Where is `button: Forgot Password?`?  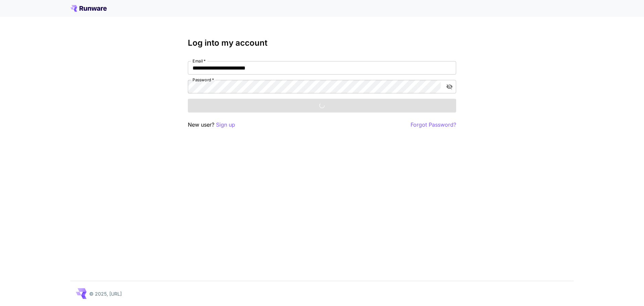 button: Forgot Password? is located at coordinates (433, 125).